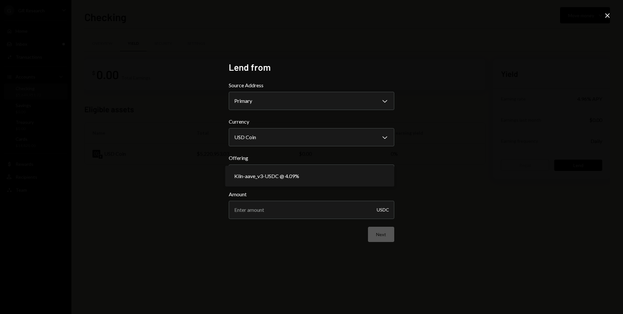  I want to click on label: Offering, so click(312, 158).